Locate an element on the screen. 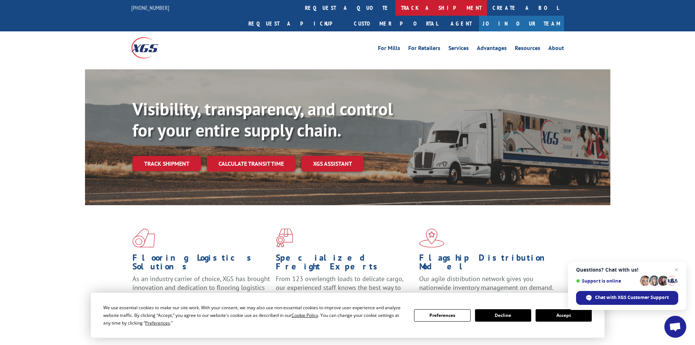 Image resolution: width=695 pixels, height=345 pixels. span: Chat with XGS Customer Support is located at coordinates (632, 297).